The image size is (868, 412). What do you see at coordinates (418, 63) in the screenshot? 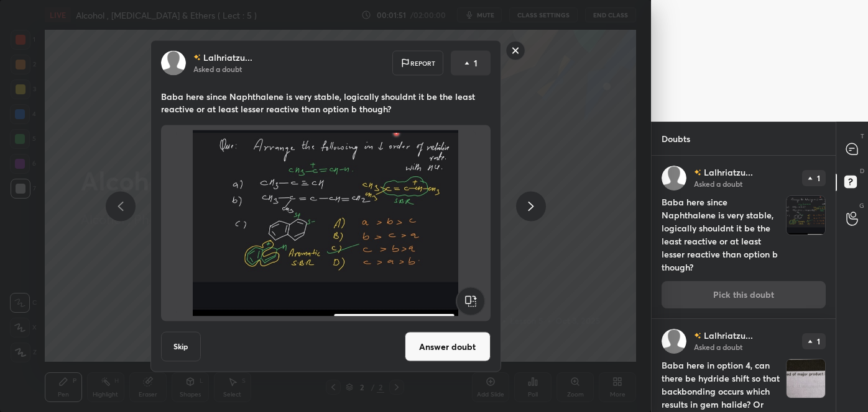
I see `div: Report` at bounding box center [418, 63].